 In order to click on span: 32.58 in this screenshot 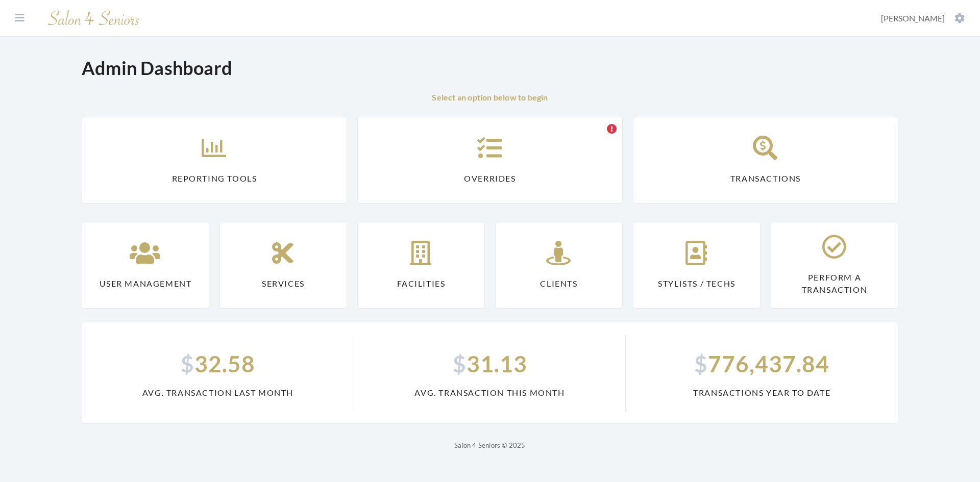, I will do `click(218, 364)`.